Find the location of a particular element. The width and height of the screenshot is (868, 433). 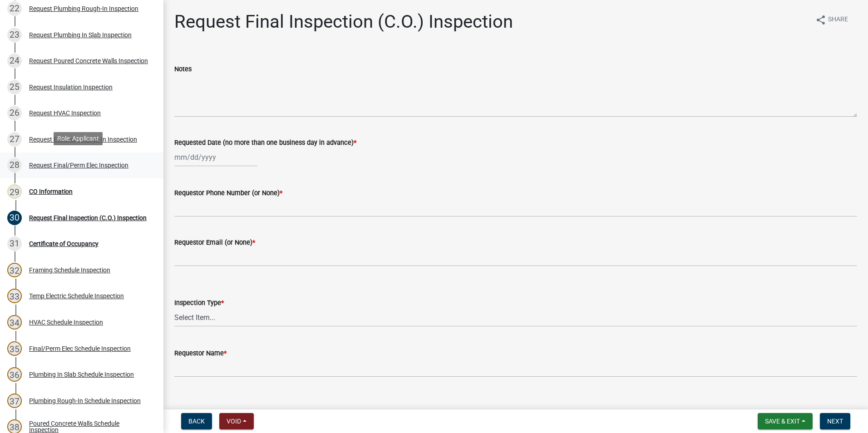

label: Requestor Name is located at coordinates (200, 354).